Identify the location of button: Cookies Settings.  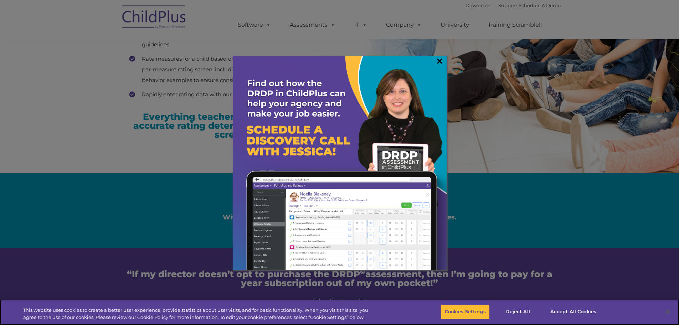
(465, 312).